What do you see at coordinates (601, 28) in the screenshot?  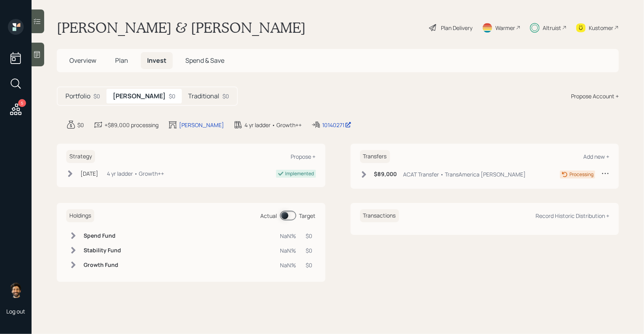 I see `div: Kustomer` at bounding box center [601, 28].